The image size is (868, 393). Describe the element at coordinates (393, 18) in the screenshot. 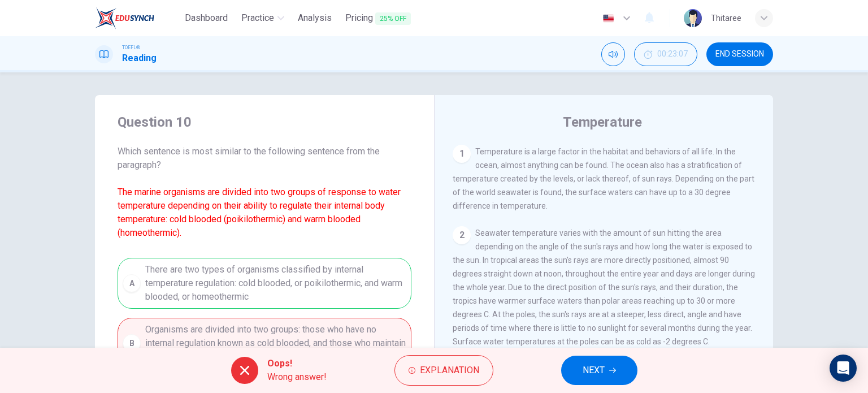

I see `span: 25% OFF` at that location.